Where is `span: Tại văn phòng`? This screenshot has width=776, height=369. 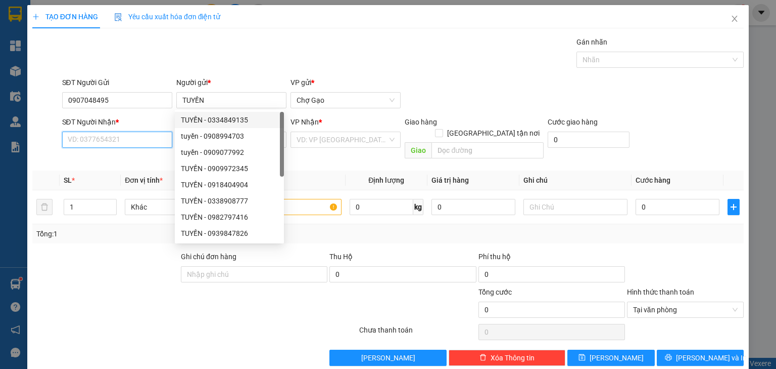
span: Tại văn phòng is located at coordinates (685, 309).